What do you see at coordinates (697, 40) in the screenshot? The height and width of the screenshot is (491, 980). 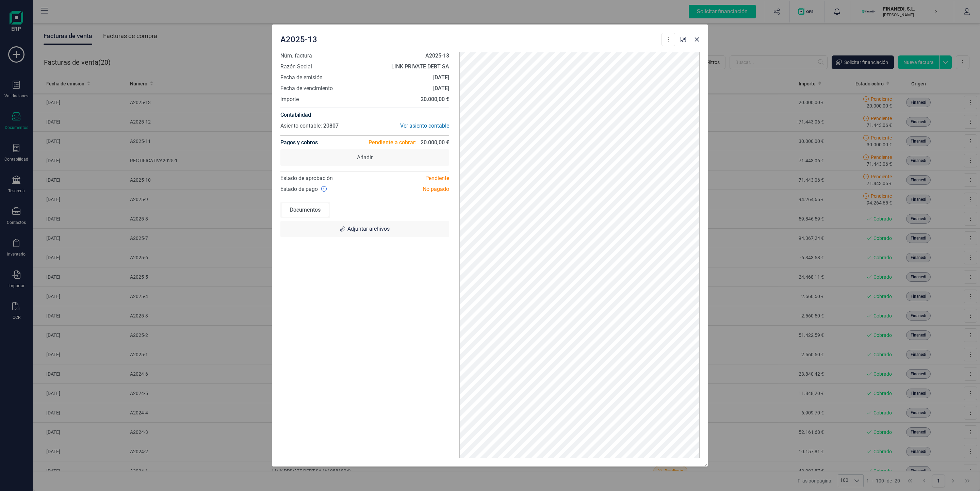 I see `button: Close` at bounding box center [697, 40].